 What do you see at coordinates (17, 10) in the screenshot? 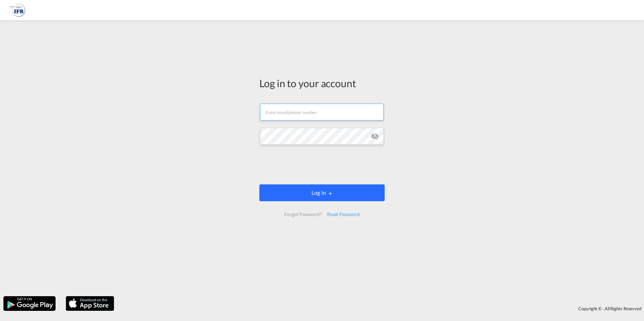
I see `img: b628ab10256c11eeb52753acbc15d091.png` at bounding box center [17, 10].